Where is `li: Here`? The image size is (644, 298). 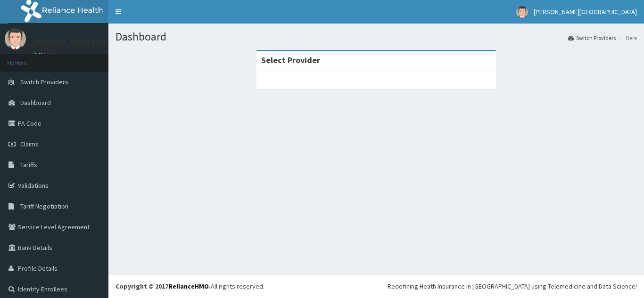
li: Here is located at coordinates (626, 38).